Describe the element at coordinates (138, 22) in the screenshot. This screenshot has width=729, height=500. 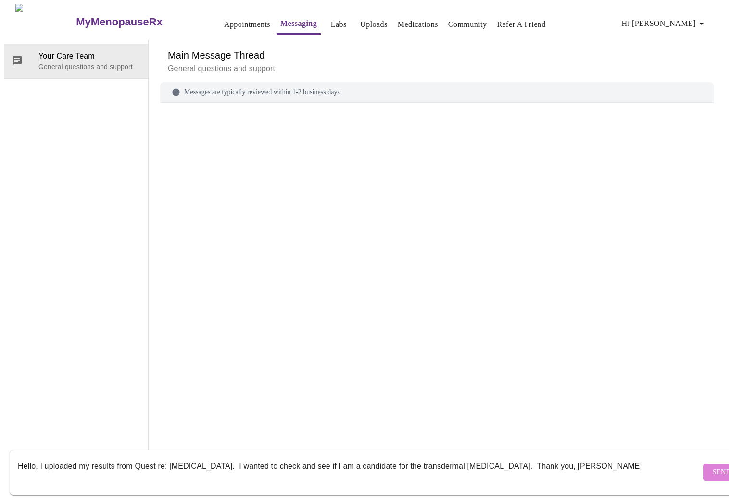
I see `a: MyMenopauseRx` at that location.